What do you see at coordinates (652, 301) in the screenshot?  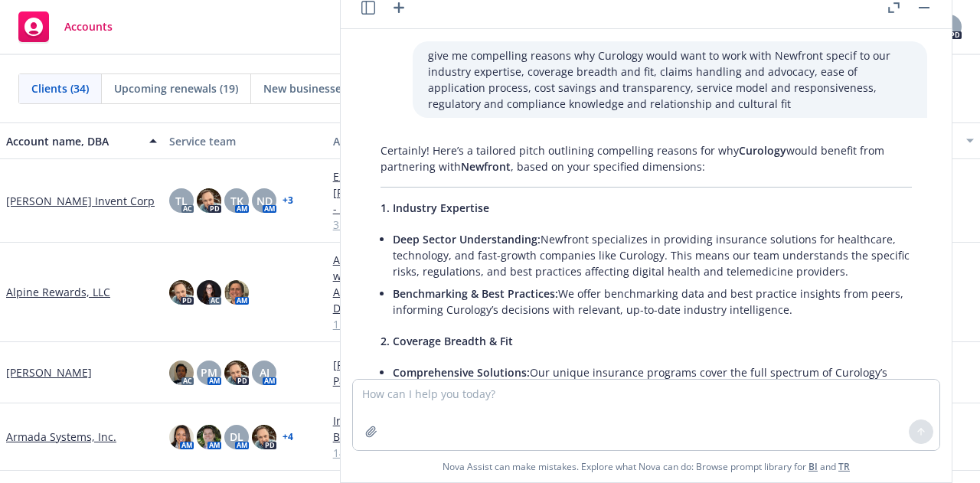 I see `li: We offer benchmarking data and best practice insights from peers, informing Curology’s decisions ...` at bounding box center [652, 301].